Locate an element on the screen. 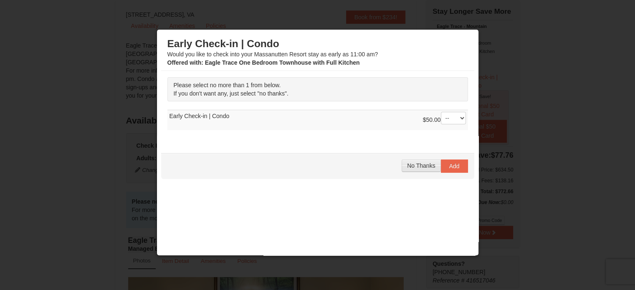 Image resolution: width=635 pixels, height=290 pixels. div: $50.00 is located at coordinates (444, 120).